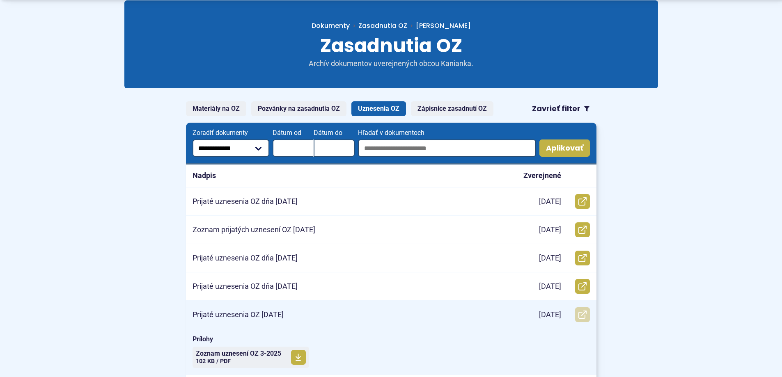 This screenshot has height=377, width=782. I want to click on input: Dátum od, so click(293, 148).